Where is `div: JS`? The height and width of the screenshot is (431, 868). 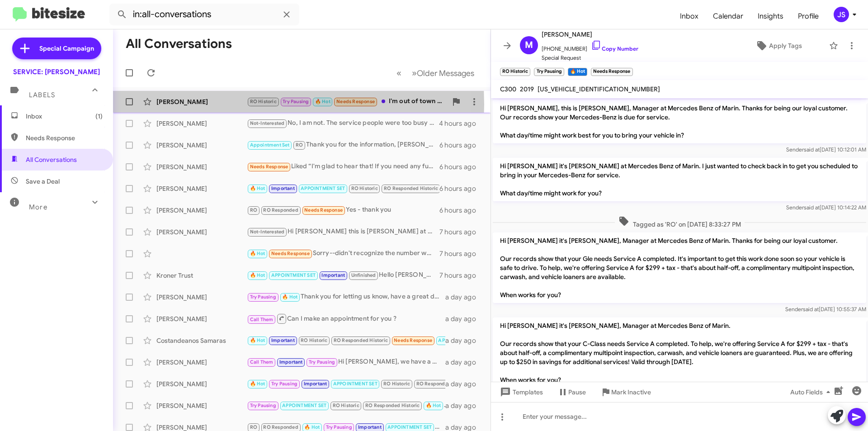
div: JS is located at coordinates (842, 15).